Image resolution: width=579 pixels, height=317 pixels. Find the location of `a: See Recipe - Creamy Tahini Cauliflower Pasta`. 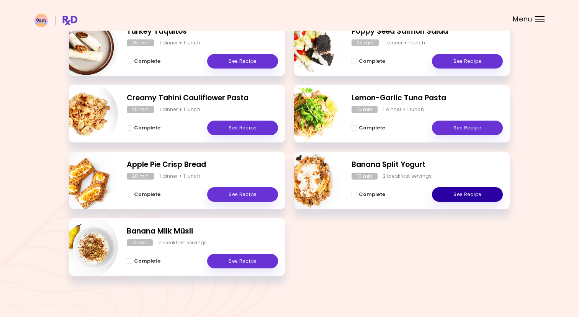

a: See Recipe - Creamy Tahini Cauliflower Pasta is located at coordinates (242, 128).